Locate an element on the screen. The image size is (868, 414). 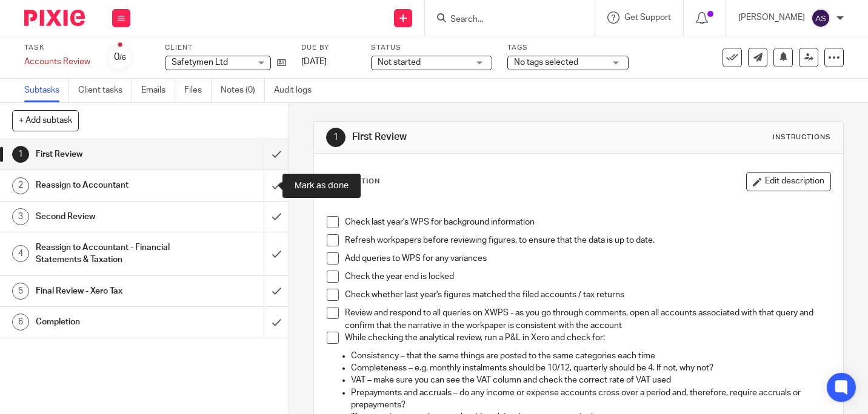
p: Add queries to WPS for any variances is located at coordinates (588, 258).